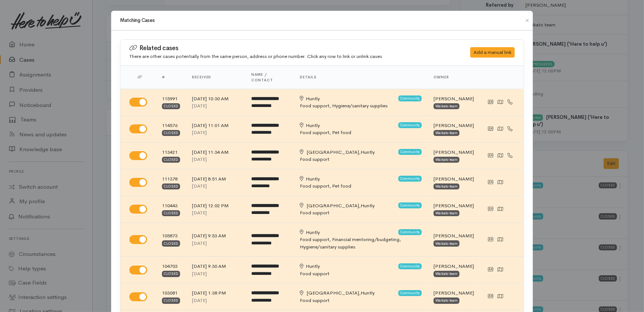 The width and height of the screenshot is (644, 312). What do you see at coordinates (270, 77) in the screenshot?
I see `th: Name / contact` at bounding box center [270, 77].